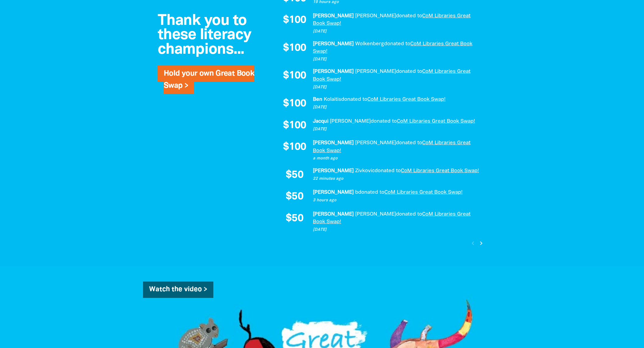 The width and height of the screenshot is (644, 348). I want to click on button: Next page, so click(481, 243).